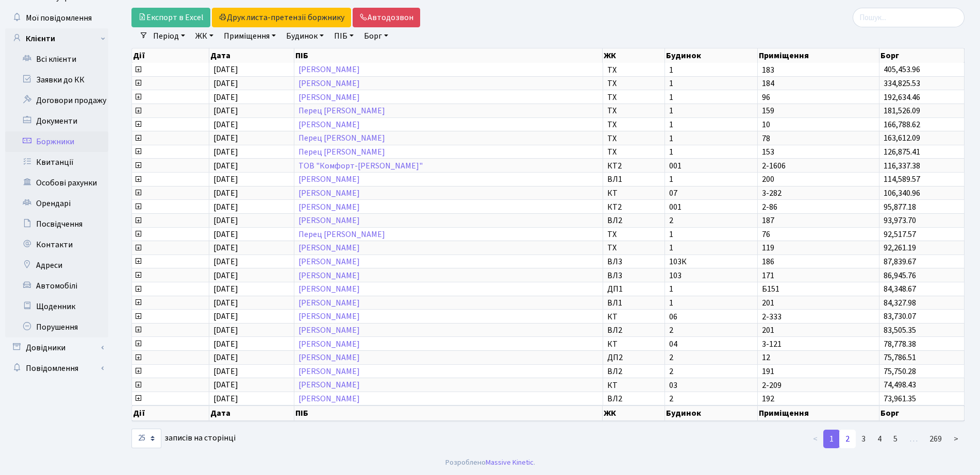 Image resolution: width=980 pixels, height=475 pixels. I want to click on span: 192,634.46, so click(902, 98).